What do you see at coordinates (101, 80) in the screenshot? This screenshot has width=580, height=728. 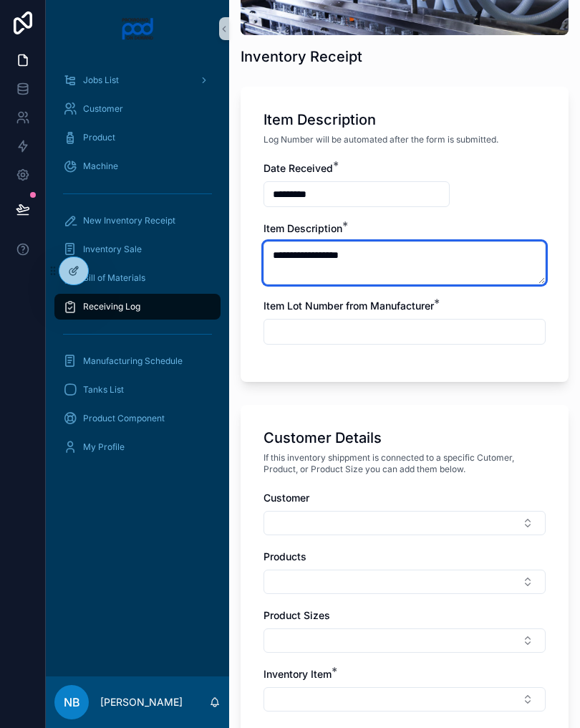 I see `span: Jobs List` at bounding box center [101, 80].